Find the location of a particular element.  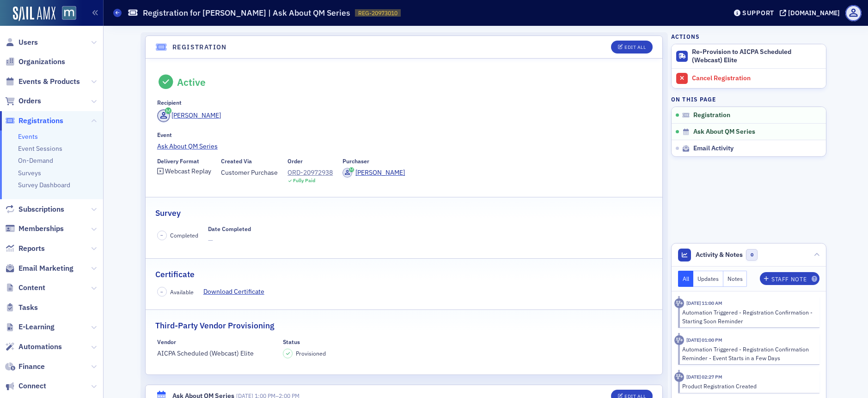

span: Memberships is located at coordinates (41, 229).